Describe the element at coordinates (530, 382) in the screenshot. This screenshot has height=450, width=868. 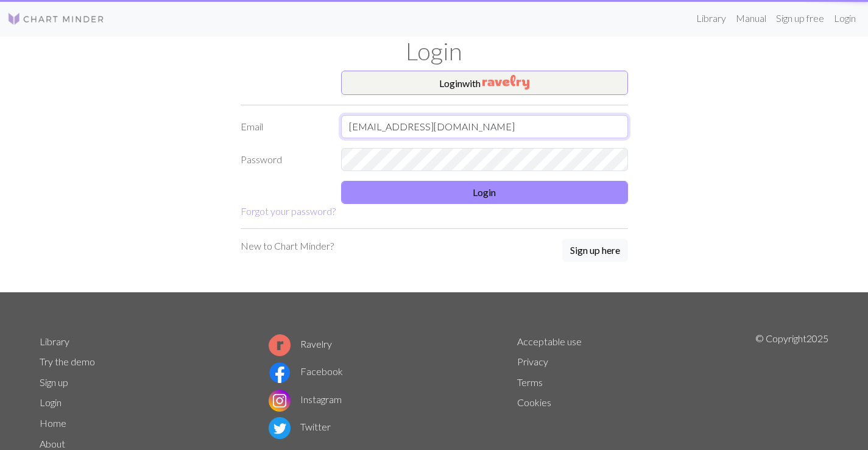
I see `a: Terms` at that location.